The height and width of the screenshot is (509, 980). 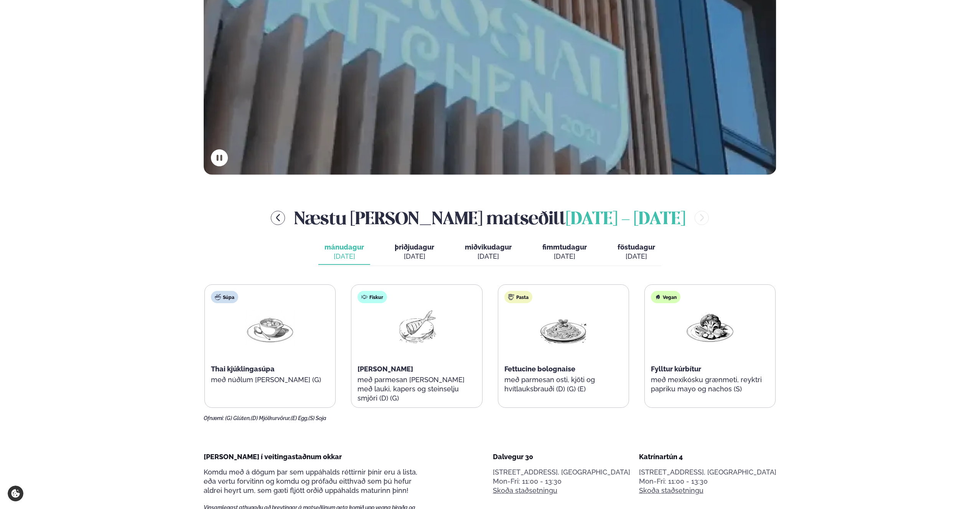 What do you see at coordinates (318, 418) in the screenshot?
I see `span: (S) Soja` at bounding box center [318, 418].